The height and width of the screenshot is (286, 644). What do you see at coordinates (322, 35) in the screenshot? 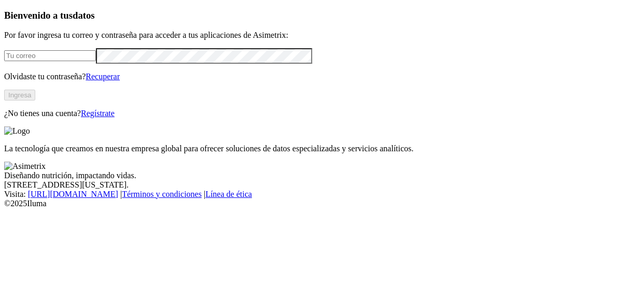
I see `p: Por favor ingresa tu correo y contraseña para acceder a tus aplicaciones de Asimetrix:` at bounding box center [322, 35].